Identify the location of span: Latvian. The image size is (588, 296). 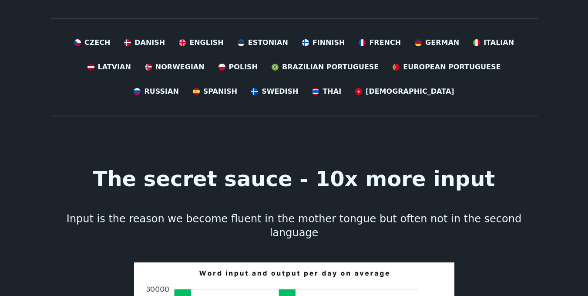
(115, 67).